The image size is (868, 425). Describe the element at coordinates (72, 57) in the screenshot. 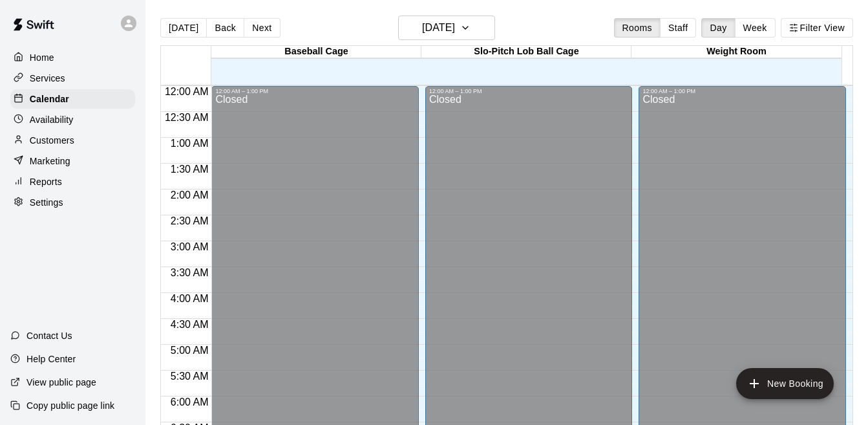

I see `a: Home` at that location.